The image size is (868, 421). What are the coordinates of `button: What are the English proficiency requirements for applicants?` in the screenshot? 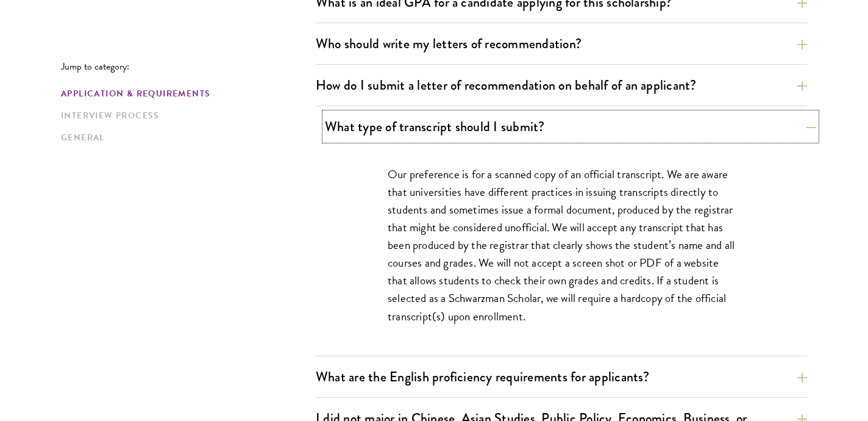 It's located at (562, 376).